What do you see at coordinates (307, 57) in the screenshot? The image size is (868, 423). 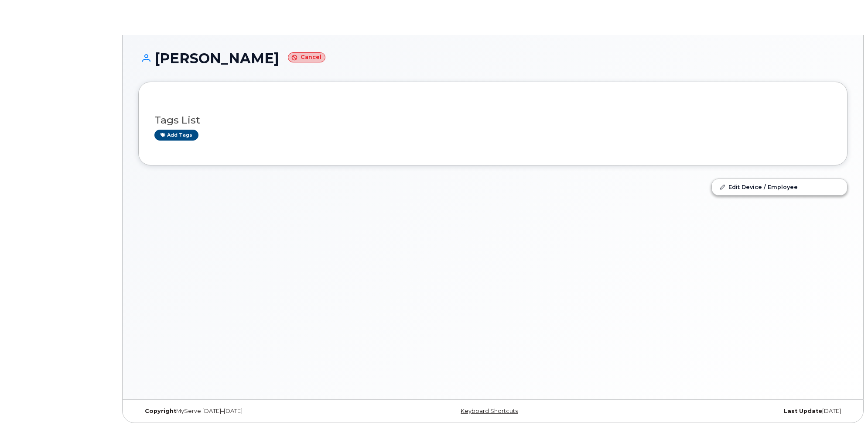 I see `small: Cancel` at bounding box center [307, 57].